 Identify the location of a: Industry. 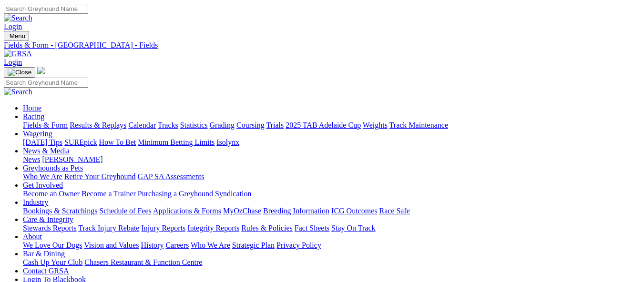
(35, 202).